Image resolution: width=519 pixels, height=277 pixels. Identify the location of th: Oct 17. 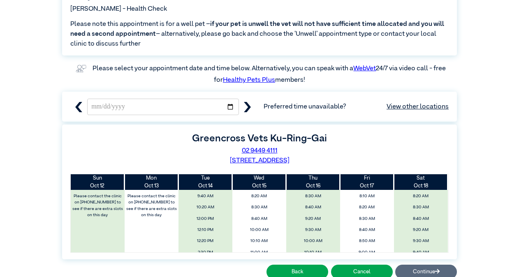
(367, 182).